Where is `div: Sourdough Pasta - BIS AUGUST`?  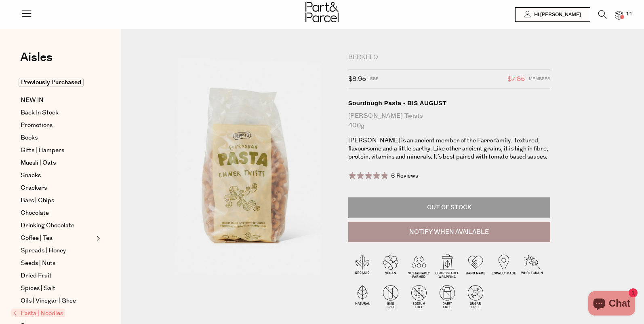
div: Sourdough Pasta - BIS AUGUST is located at coordinates (449, 103).